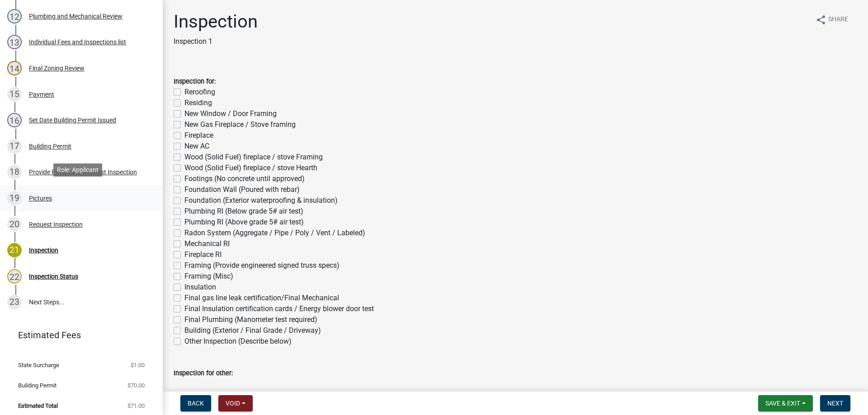 The width and height of the screenshot is (868, 415). I want to click on span: State Surcharge, so click(38, 365).